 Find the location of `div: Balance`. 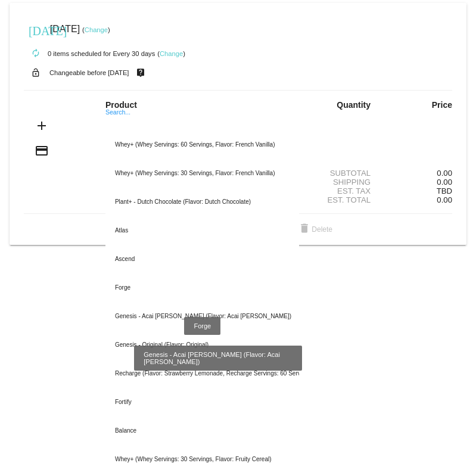

div: Balance is located at coordinates (202, 430).